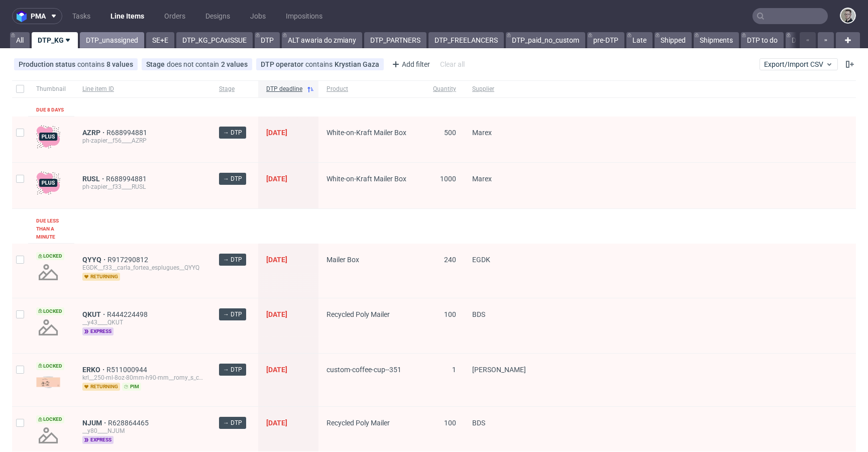  I want to click on a: DTP_FREELANCERS, so click(466, 40).